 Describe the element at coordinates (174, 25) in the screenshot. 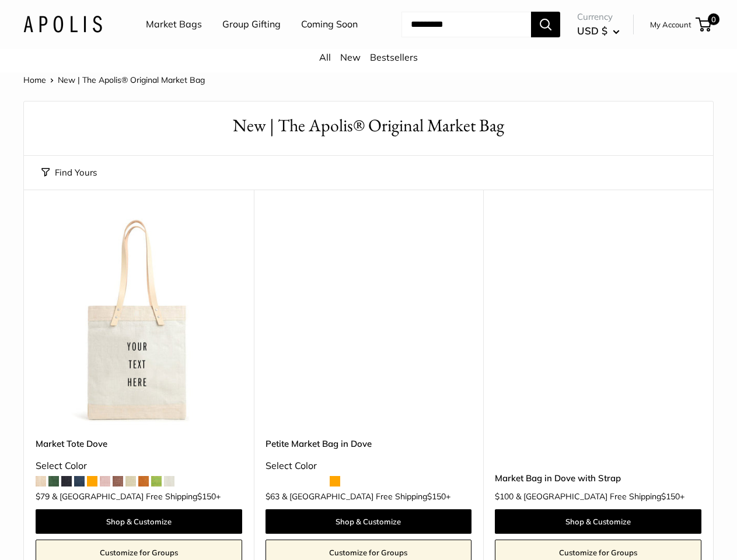

I see `a: Market Bags` at that location.